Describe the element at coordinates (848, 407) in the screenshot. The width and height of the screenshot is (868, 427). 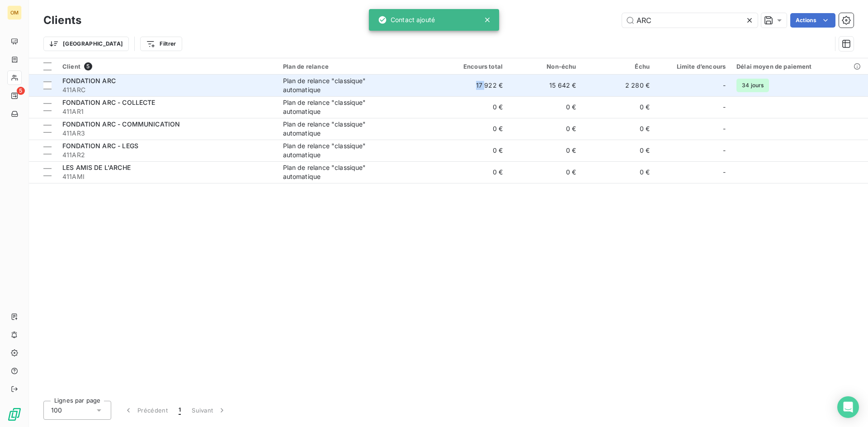
I see `div: Open Intercom Messenger` at that location.